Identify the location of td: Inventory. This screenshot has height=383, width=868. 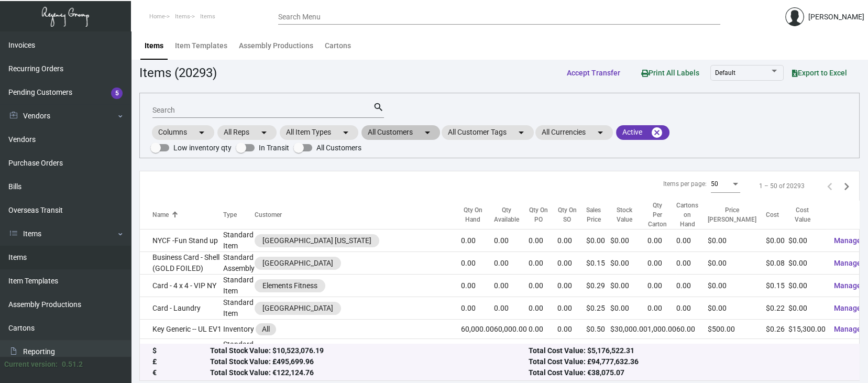
(239, 330).